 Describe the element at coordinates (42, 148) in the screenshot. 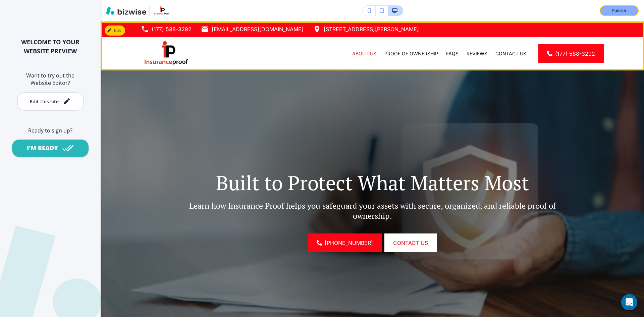

I see `div: I'M READY` at that location.